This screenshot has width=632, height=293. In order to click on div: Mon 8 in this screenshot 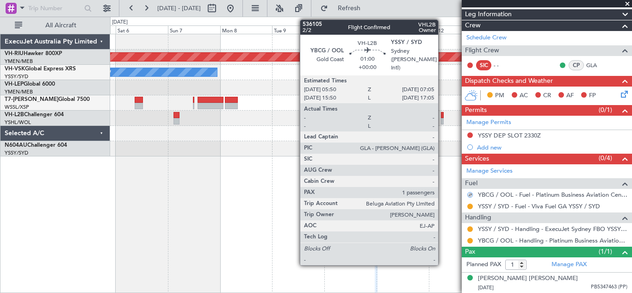, I will do `click(246, 30)`.